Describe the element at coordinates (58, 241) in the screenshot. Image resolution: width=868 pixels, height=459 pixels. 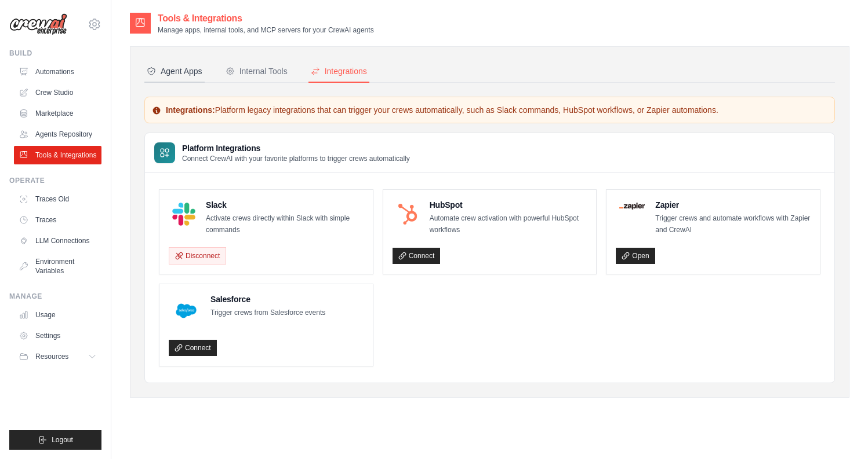
I see `a: LLM Connections` at that location.